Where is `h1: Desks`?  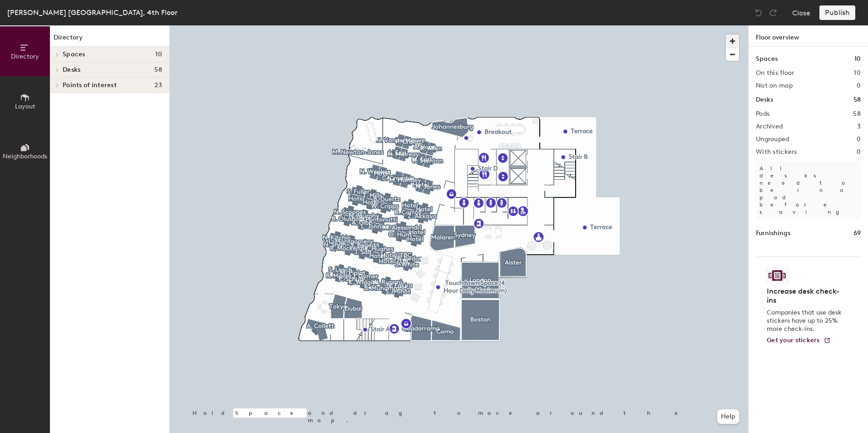
h1: Desks is located at coordinates (764, 100).